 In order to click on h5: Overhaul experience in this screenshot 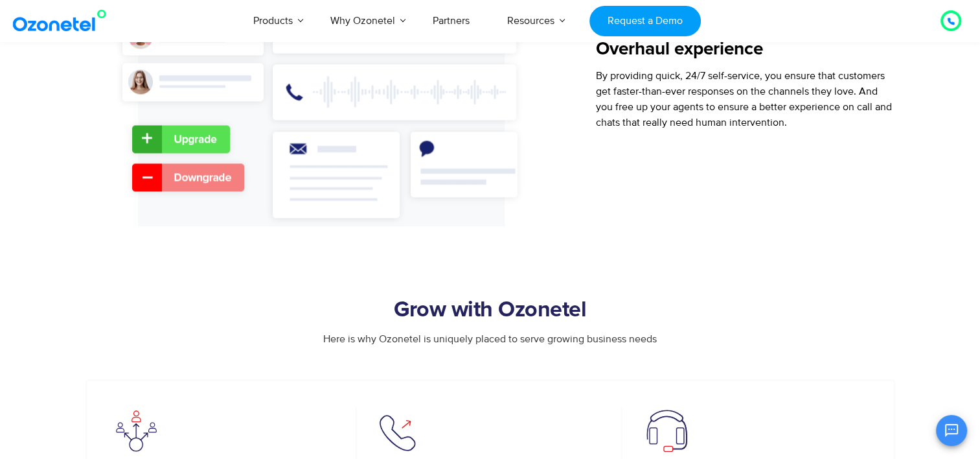, I will do `click(745, 49)`.